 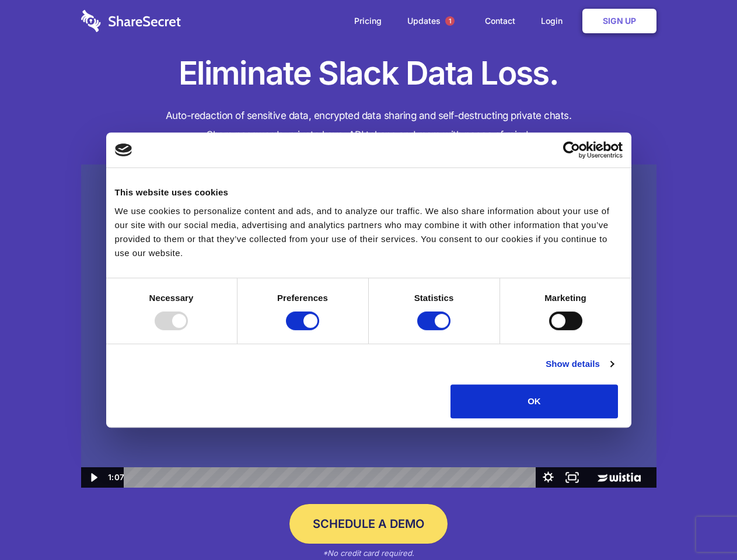 What do you see at coordinates (547, 477) in the screenshot?
I see `button: Show settings menu` at bounding box center [547, 477].